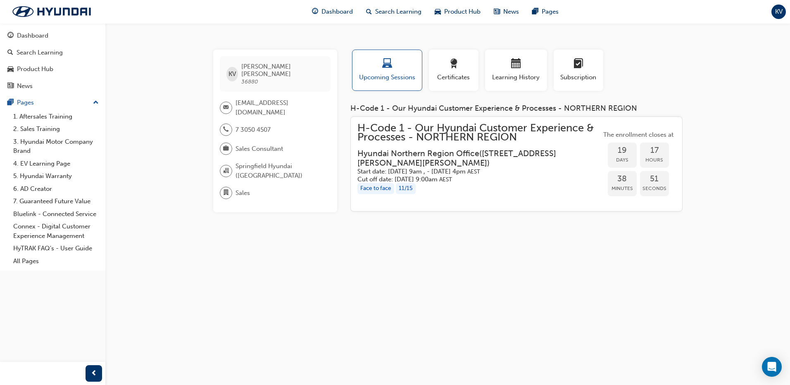 The height and width of the screenshot is (385, 790). I want to click on a: HyTRAK FAQ's - User Guide, so click(56, 248).